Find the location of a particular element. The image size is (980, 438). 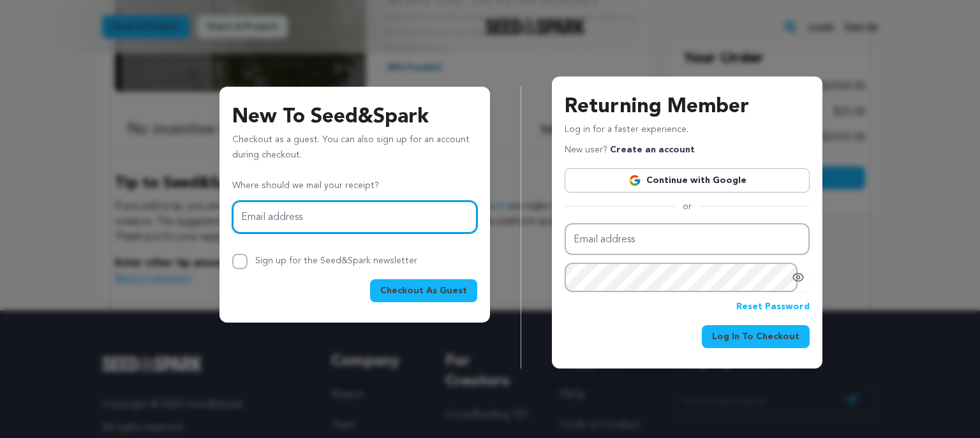

a: Continue with Google is located at coordinates (687, 181).